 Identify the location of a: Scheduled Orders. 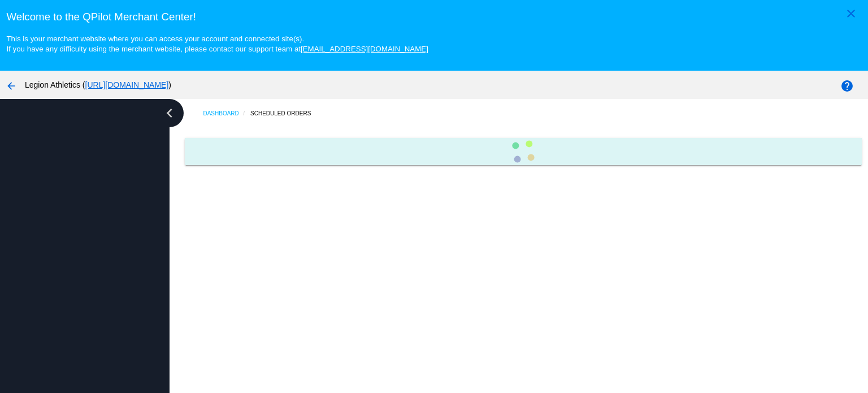
(285, 113).